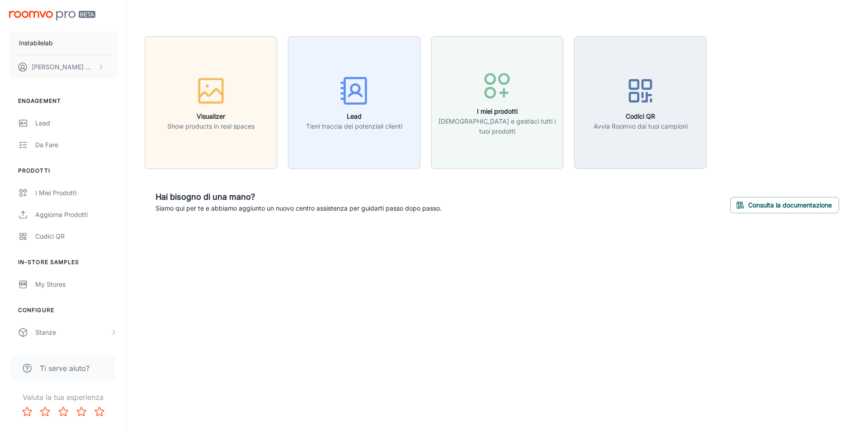  Describe the element at coordinates (640, 102) in the screenshot. I see `a: Codici QRAvvia Roomvo dai tuoi campioni` at that location.